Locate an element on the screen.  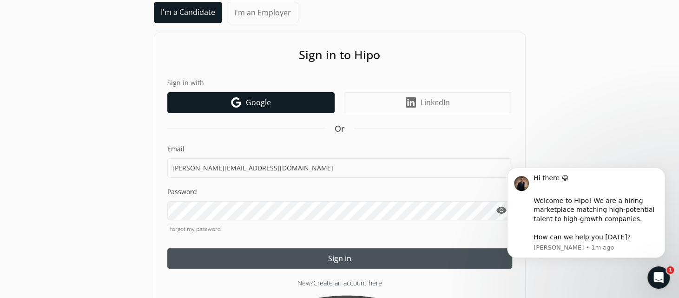
a: I'm an Employer is located at coordinates (263, 13).